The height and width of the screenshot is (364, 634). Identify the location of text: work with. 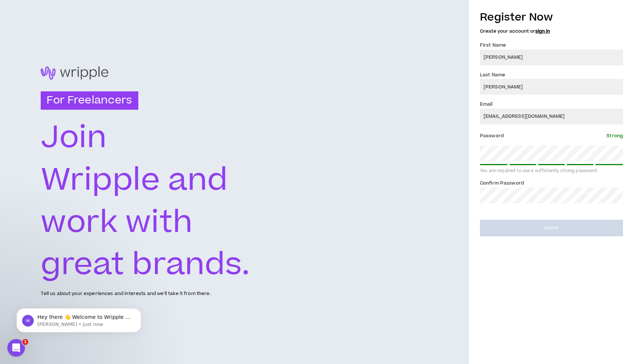
(117, 222).